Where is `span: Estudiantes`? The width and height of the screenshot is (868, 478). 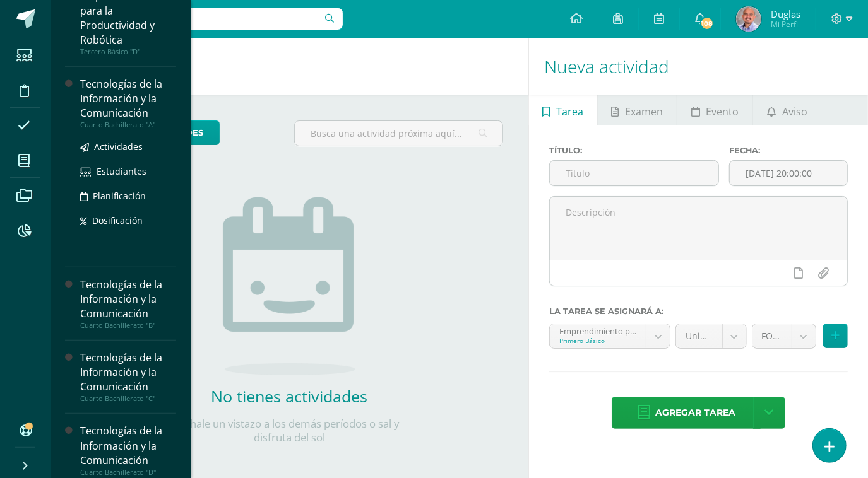
span: Estudiantes is located at coordinates (121, 171).